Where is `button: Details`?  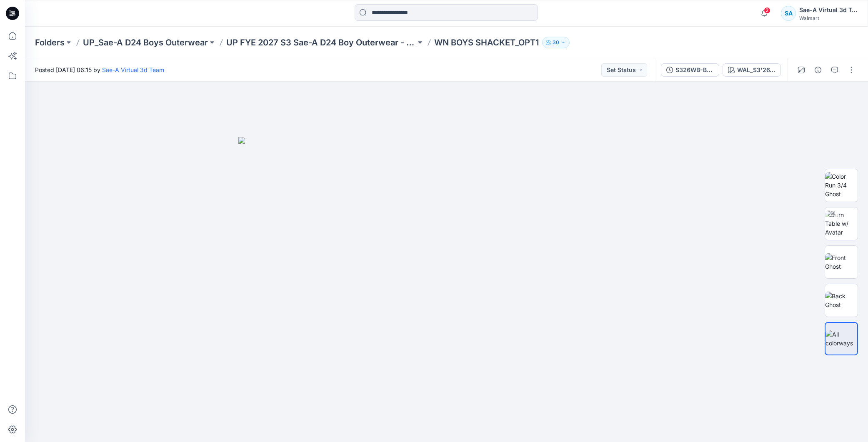 button: Details is located at coordinates (818, 70).